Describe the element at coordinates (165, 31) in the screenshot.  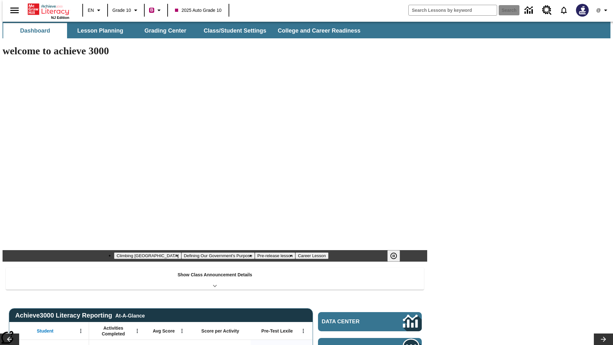
I see `button: Grading Center` at that location.